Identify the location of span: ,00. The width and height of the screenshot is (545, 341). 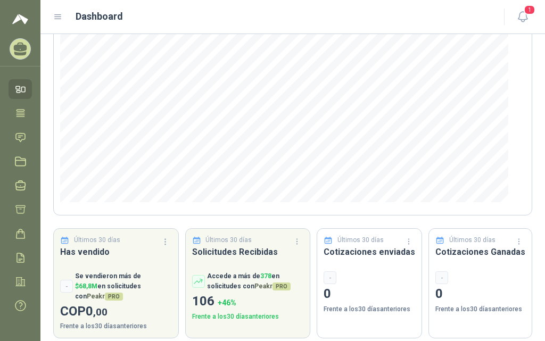
(100, 312).